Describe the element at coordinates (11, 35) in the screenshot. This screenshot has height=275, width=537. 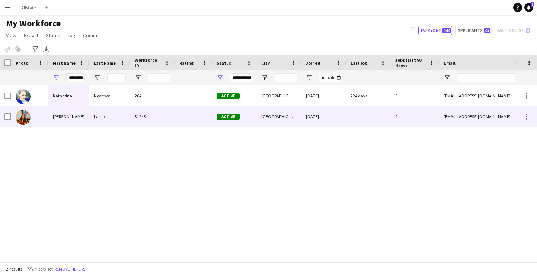
I see `span: View` at that location.